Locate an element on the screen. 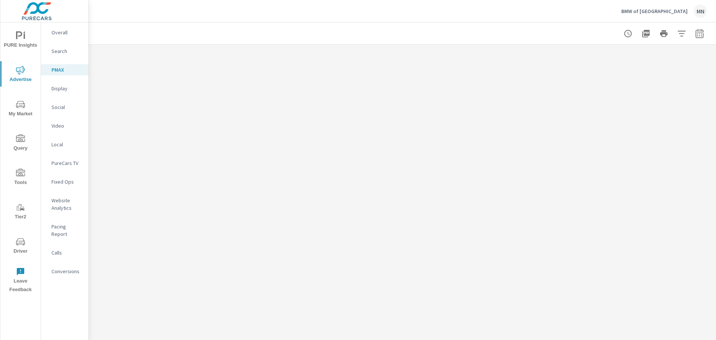  div: PMAX is located at coordinates (64, 70).